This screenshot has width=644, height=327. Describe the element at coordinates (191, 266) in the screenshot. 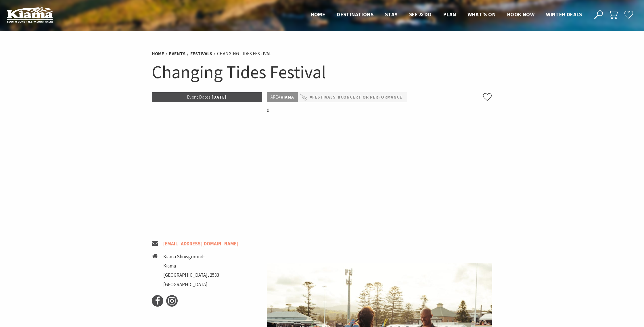

I see `li: Kiama` at that location.